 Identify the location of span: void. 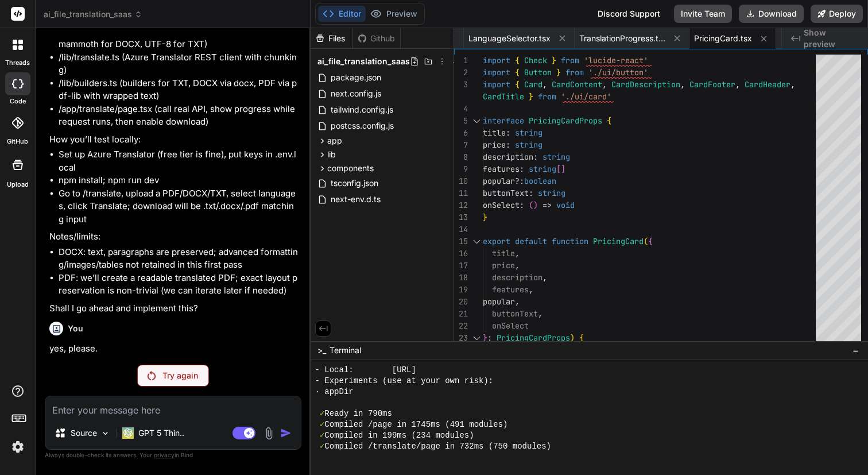
(565, 205).